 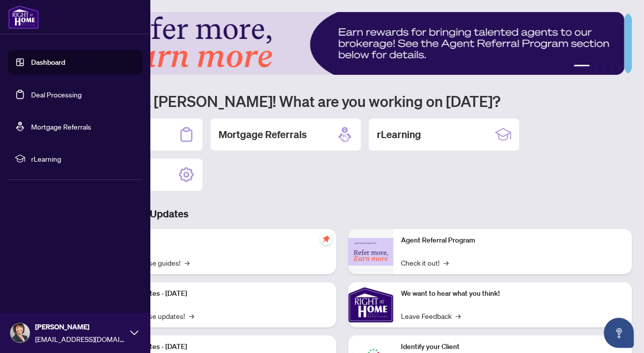 I want to click on span: rLearning, so click(x=83, y=159).